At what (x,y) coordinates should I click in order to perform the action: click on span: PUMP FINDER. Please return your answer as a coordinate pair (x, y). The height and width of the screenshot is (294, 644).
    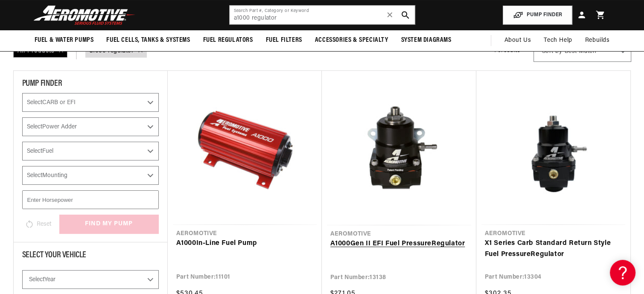
    Looking at the image, I should click on (43, 84).